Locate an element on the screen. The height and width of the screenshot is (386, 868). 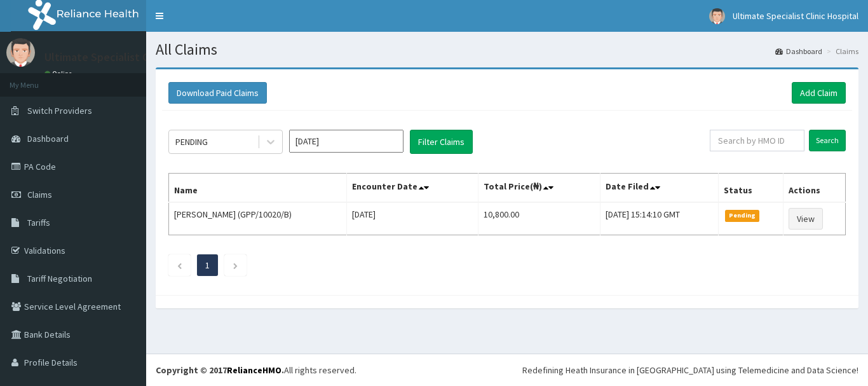
span: Pending is located at coordinates (742, 216).